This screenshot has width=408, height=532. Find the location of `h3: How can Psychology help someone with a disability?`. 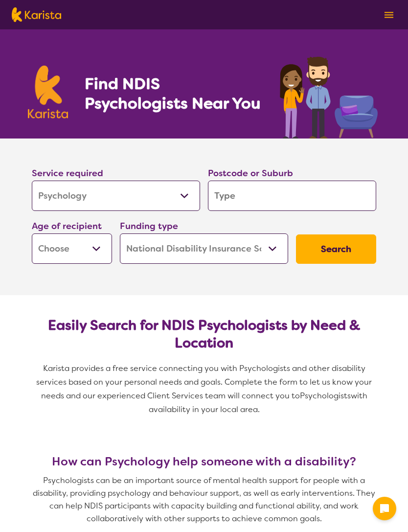

h3: How can Psychology help someone with a disability? is located at coordinates (204, 462).